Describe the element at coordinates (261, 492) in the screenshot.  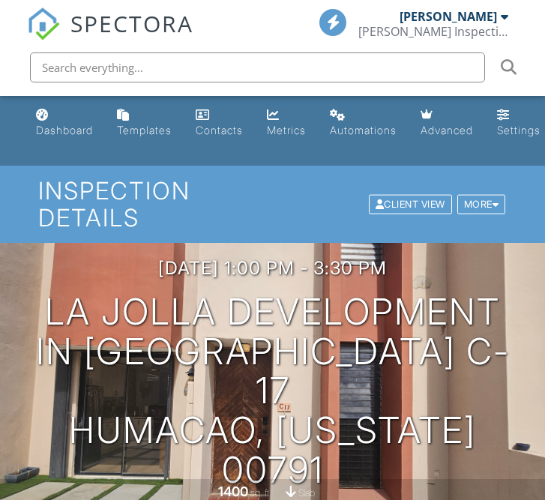
I see `span: sq. ft.` at that location.